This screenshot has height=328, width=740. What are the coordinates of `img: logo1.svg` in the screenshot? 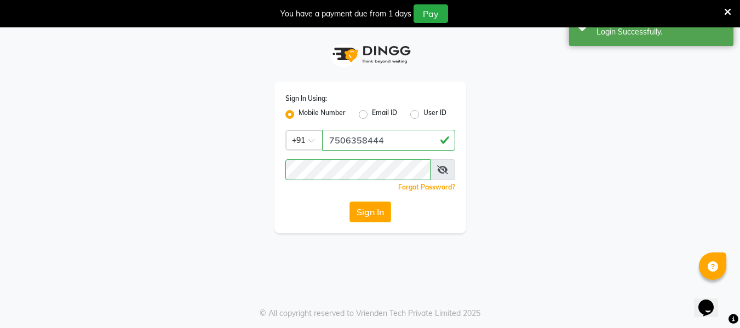 It's located at (370, 54).